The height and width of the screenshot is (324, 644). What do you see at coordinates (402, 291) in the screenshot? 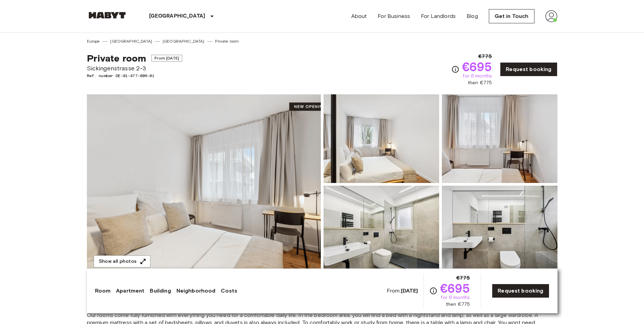
I see `span: From:` at bounding box center [402, 291].